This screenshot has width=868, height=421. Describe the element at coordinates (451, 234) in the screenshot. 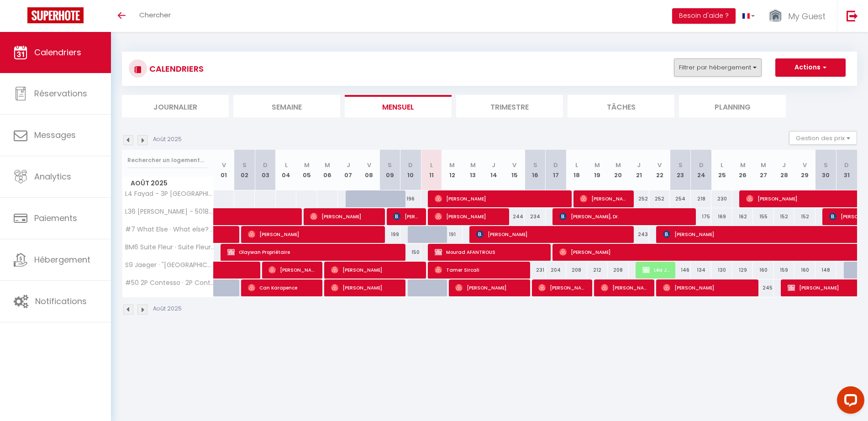

I see `div: 191` at that location.